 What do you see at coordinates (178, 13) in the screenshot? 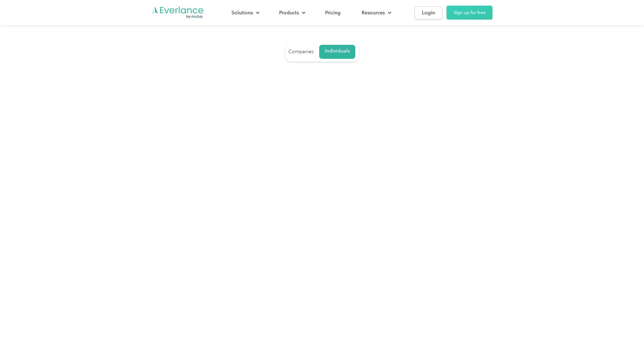
I see `a: Go to homepage` at bounding box center [178, 13].